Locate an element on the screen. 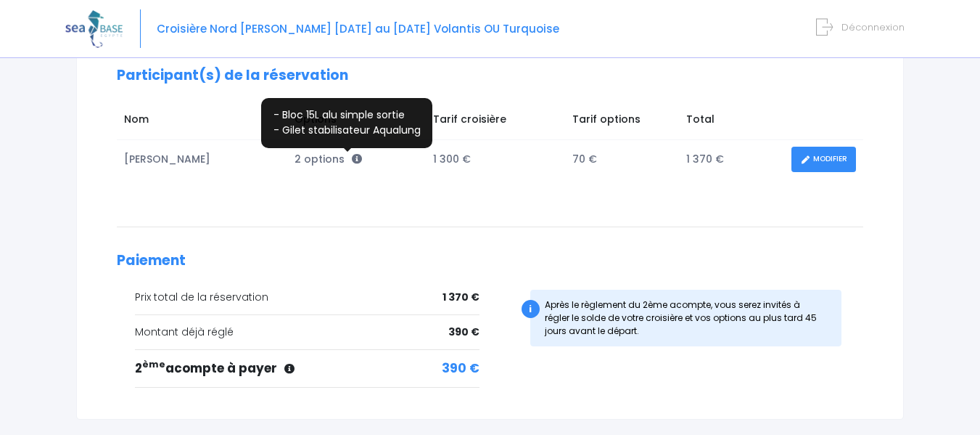 The image size is (980, 435). td: Tarif options is located at coordinates (622, 122).